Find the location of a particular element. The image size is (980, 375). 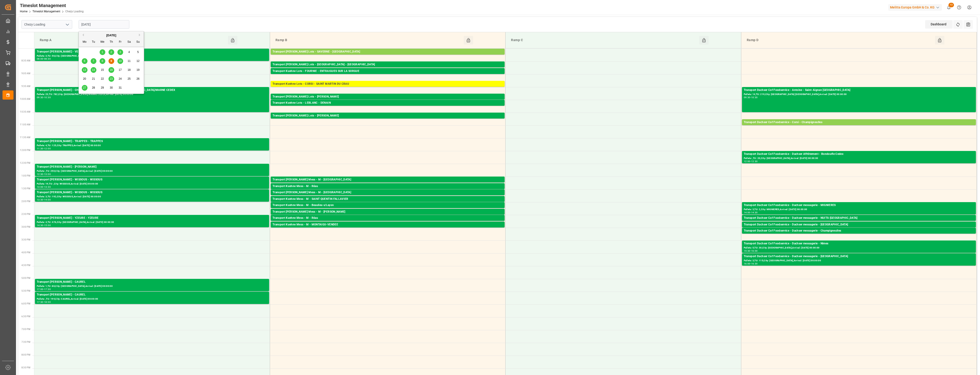

div: Choose Sunday, October 12th, 2025 is located at coordinates (138, 61).